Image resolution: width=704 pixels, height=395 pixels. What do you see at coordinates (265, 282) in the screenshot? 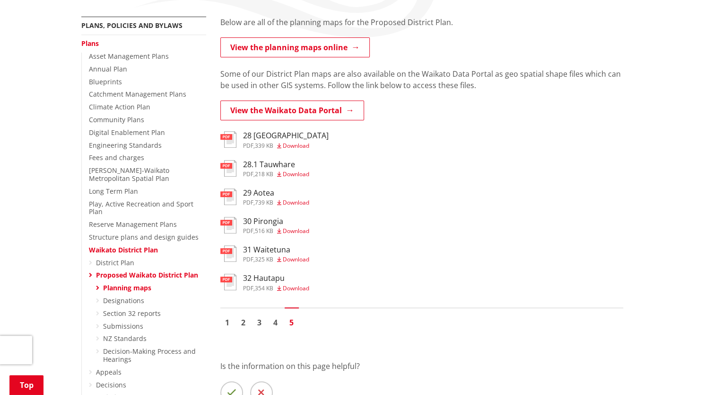
I see `a: 32 Hautapu pdf,354 KB Download` at bounding box center [265, 282].